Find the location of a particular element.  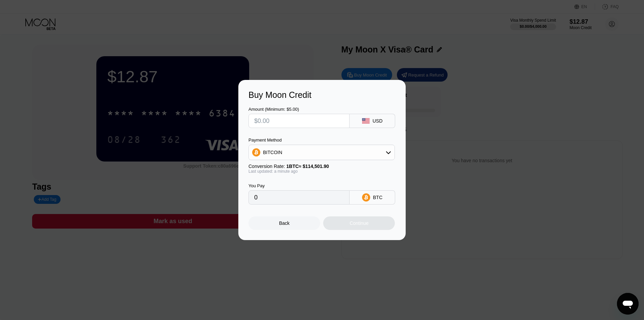

div: USD is located at coordinates (377, 120).